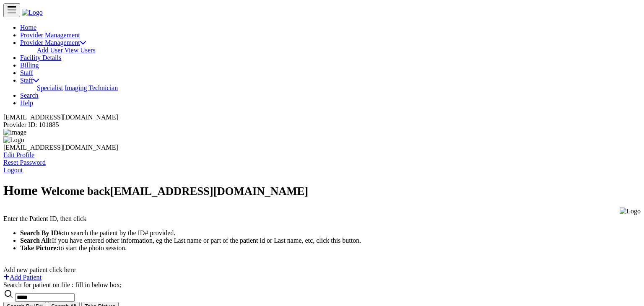 Image resolution: width=644 pixels, height=306 pixels. I want to click on li: If you have entered other information, eg the Last name or part of the patient id or Last name, e..., so click(190, 240).